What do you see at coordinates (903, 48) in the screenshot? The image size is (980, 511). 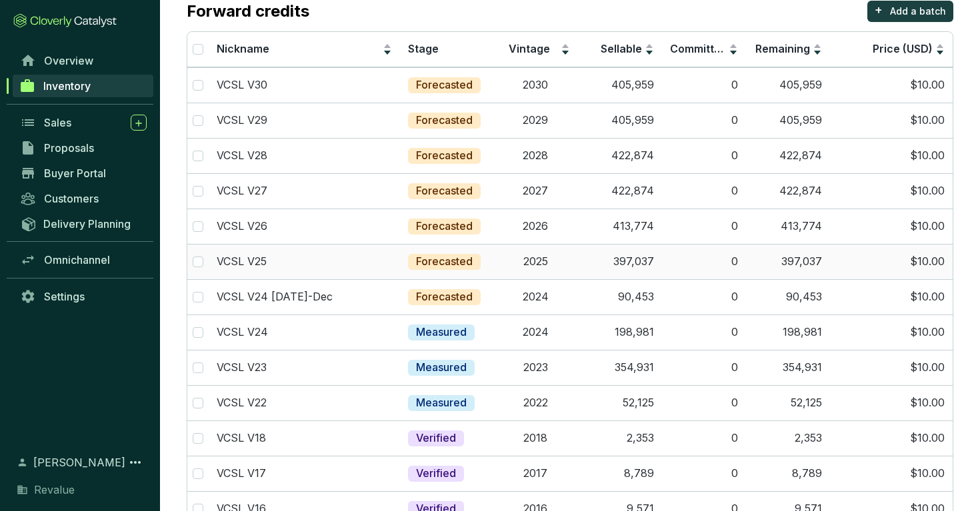 I see `span: Price (USD)` at bounding box center [903, 48].